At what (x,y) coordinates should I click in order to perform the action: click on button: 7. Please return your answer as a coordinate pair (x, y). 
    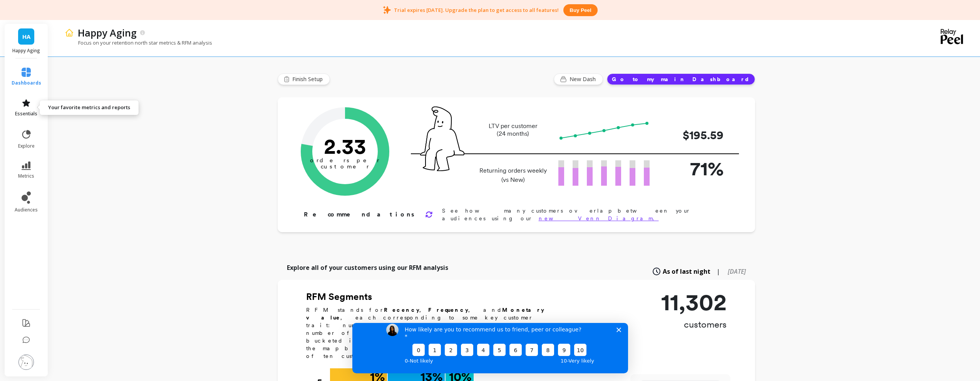
    Looking at the image, I should click on (179, 27).